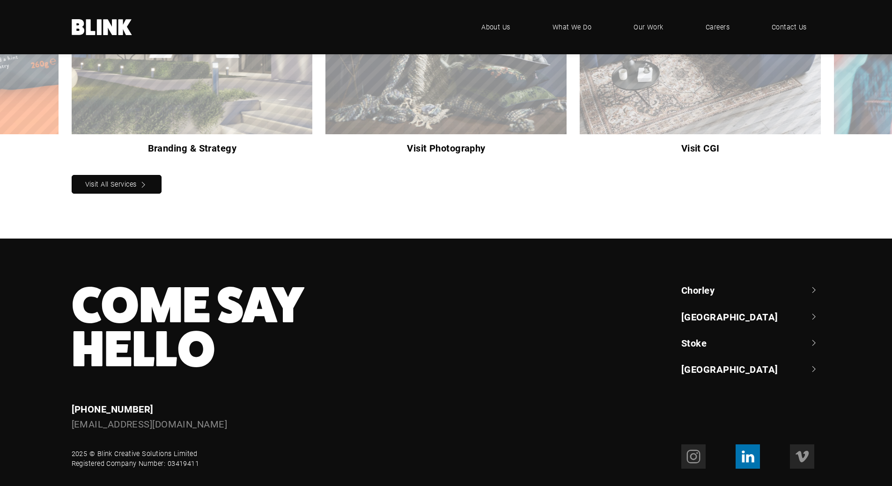  Describe the element at coordinates (135, 459) in the screenshot. I see `div: 2025 © Blink Creative Solutions Limited Registered Company Number: 03419411` at that location.